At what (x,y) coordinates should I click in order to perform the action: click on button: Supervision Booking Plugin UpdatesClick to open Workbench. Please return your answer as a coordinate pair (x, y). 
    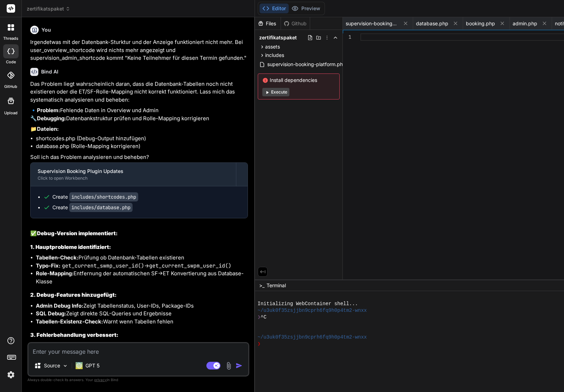
    Looking at the image, I should click on (133, 175).